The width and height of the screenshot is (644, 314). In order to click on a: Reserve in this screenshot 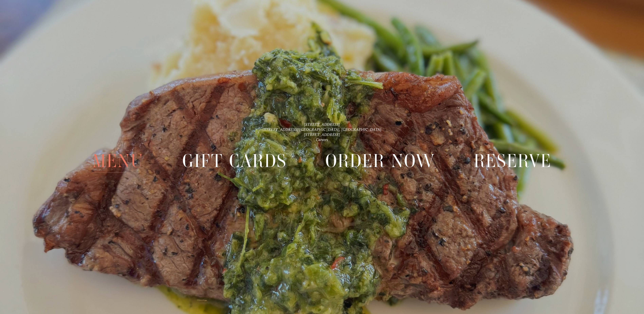, I will do `click(513, 161)`.